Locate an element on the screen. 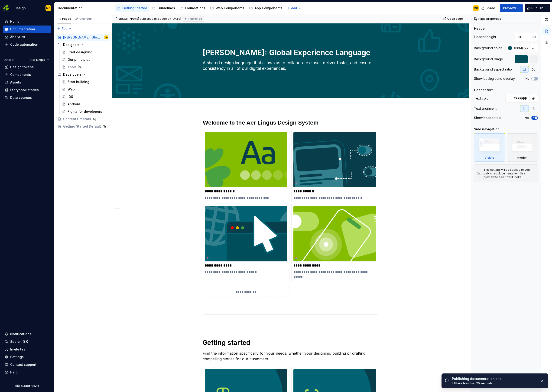  div: iOS is located at coordinates (70, 97).